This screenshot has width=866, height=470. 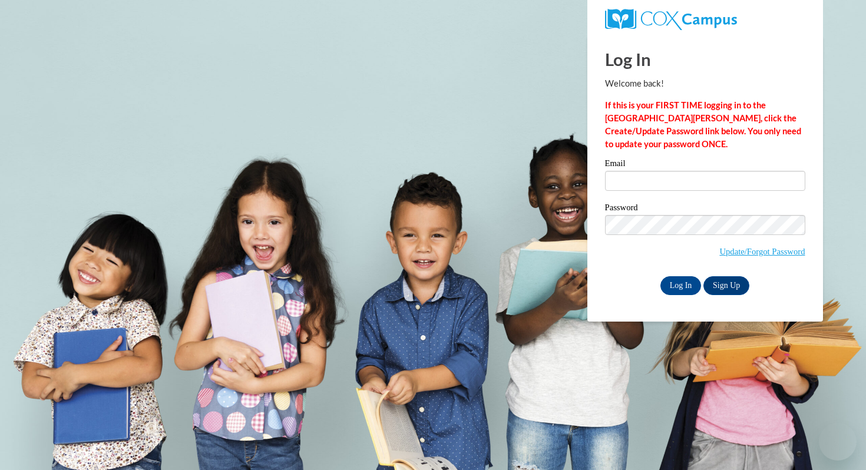 I want to click on a: Sign Up, so click(x=727, y=286).